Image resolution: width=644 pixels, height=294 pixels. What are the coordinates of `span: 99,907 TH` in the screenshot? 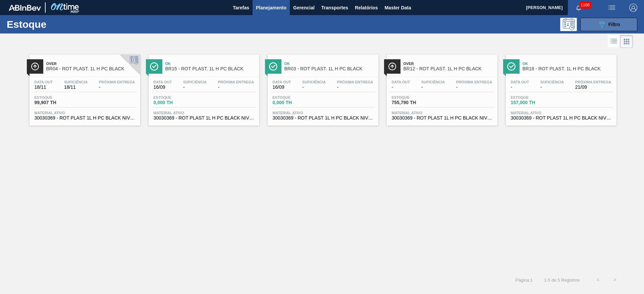 It's located at (58, 103).